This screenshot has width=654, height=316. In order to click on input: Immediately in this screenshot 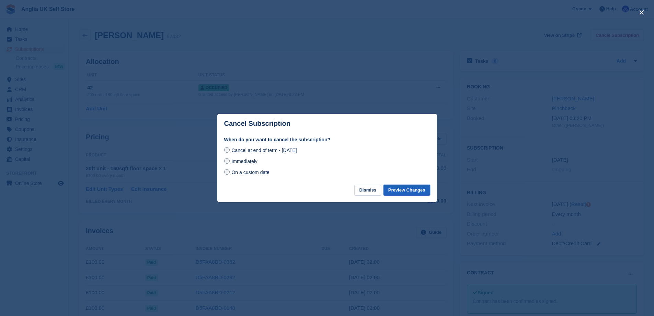, I will do `click(227, 161)`.